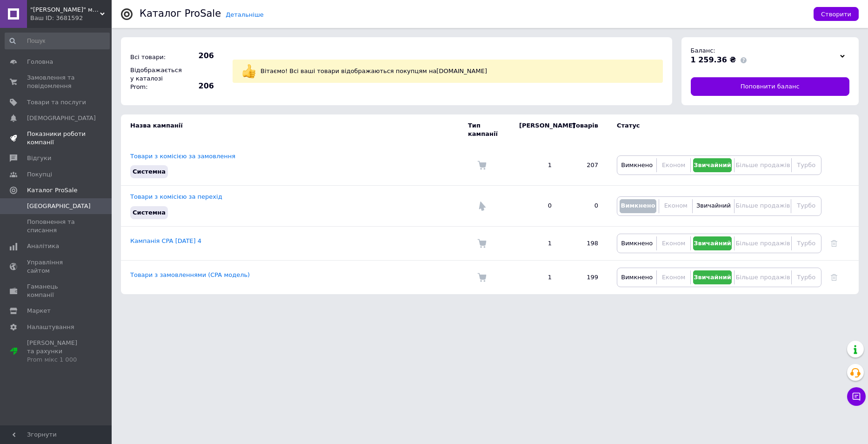 The height and width of the screenshot is (444, 868). What do you see at coordinates (56, 359) in the screenshot?
I see `div: Prom мікс 1 000` at bounding box center [56, 359].